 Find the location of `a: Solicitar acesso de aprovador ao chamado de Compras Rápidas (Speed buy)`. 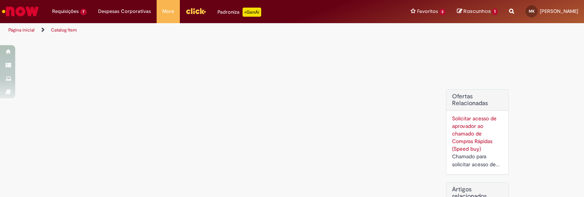

a: Solicitar acesso de aprovador ao chamado de Compras Rápidas (Speed buy) is located at coordinates (474, 134).